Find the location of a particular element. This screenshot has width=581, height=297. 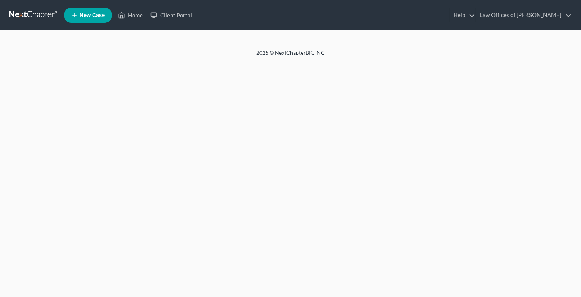

a: Help is located at coordinates (462, 15).